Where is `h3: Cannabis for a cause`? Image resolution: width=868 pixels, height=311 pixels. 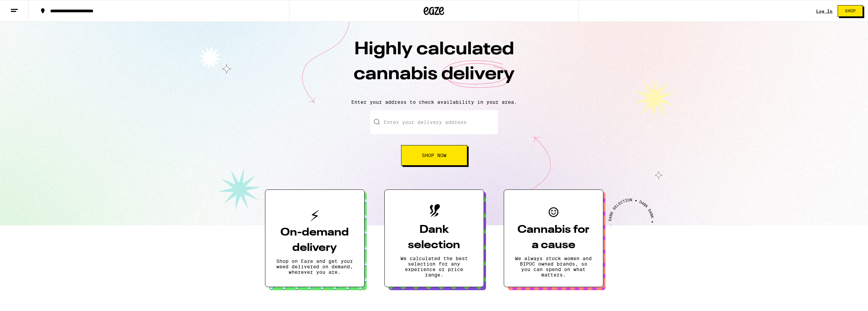
h3: Cannabis for a cause is located at coordinates (554, 238).